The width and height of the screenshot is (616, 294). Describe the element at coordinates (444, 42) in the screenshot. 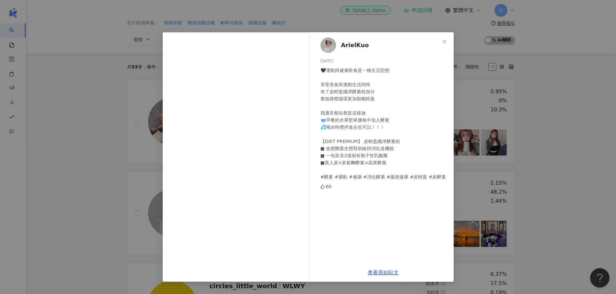

I see `span: close` at that location.